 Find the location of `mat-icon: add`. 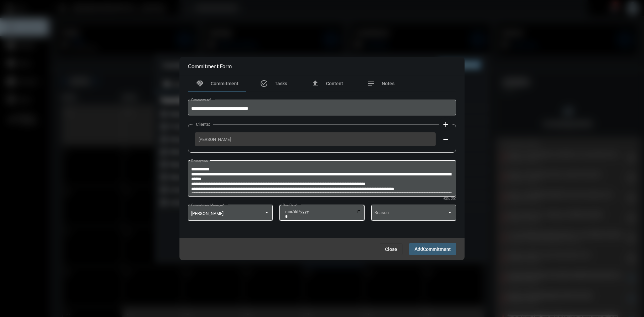

mat-icon: add is located at coordinates (446, 124).